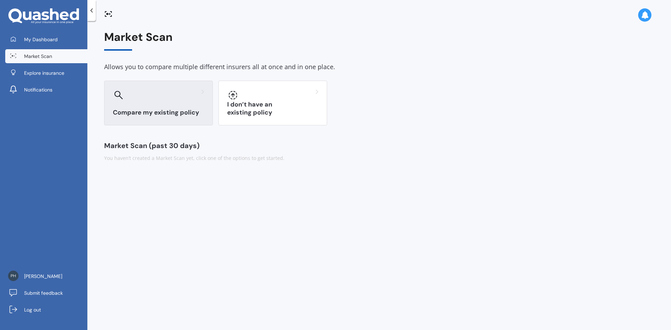 Image resolution: width=671 pixels, height=330 pixels. What do you see at coordinates (13, 276) in the screenshot?
I see `img: b7064b059e57666bb77150648e03c4f6` at bounding box center [13, 276].